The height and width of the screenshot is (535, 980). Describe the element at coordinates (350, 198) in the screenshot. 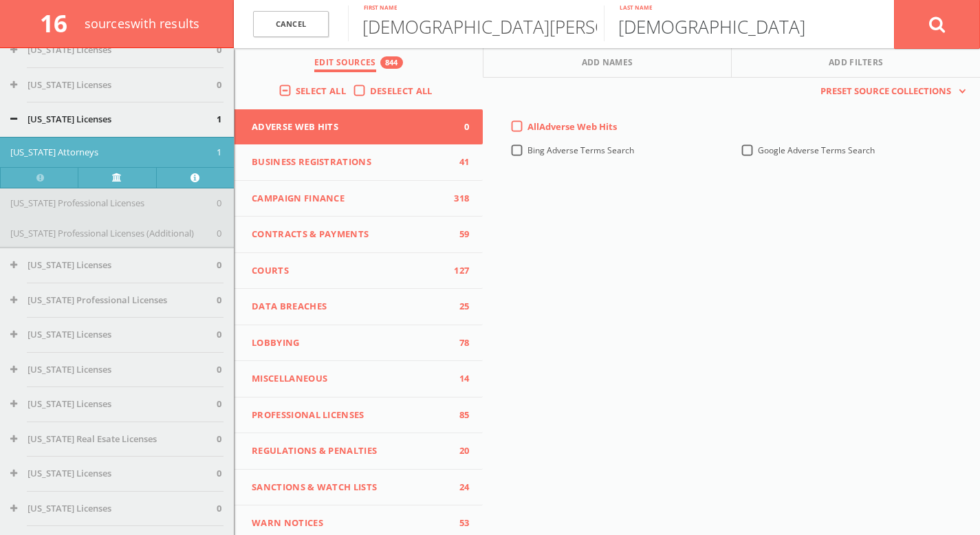

I see `span: Campaign Finance` at that location.